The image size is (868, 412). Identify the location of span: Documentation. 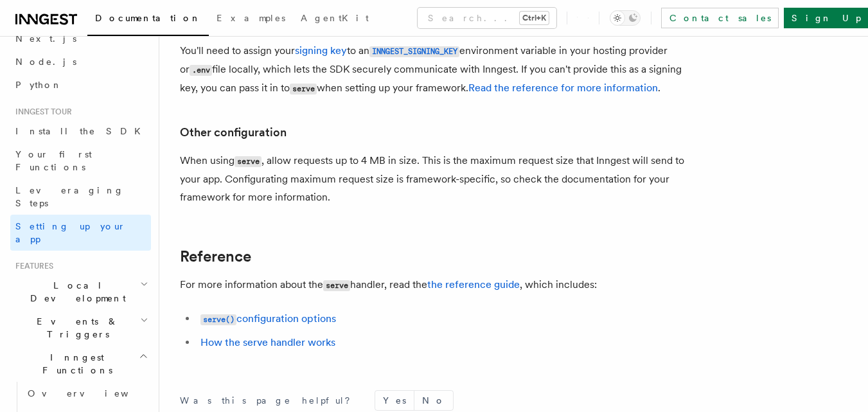
(148, 18).